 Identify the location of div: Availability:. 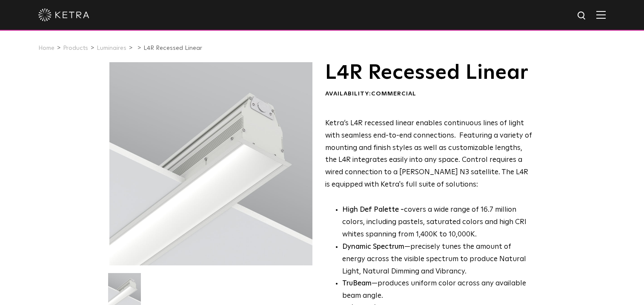
(429, 94).